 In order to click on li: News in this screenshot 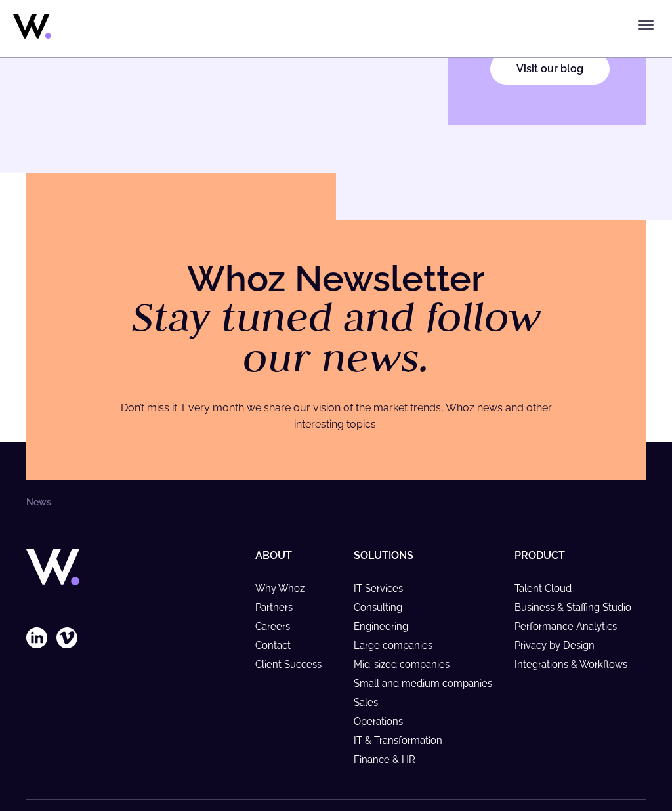, I will do `click(39, 502)`.